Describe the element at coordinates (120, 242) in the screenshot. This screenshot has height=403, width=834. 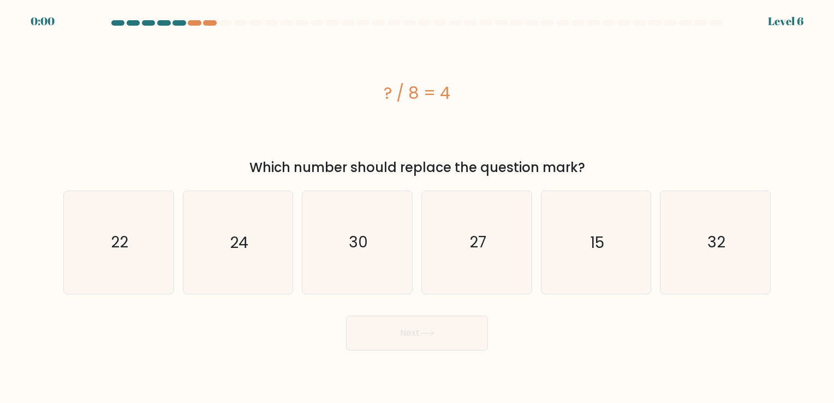
I see `text: 22` at that location.